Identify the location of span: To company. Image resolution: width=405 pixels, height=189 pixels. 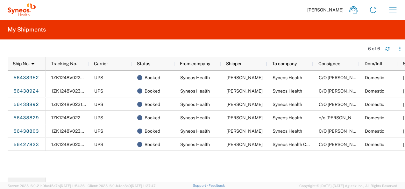
(285, 64).